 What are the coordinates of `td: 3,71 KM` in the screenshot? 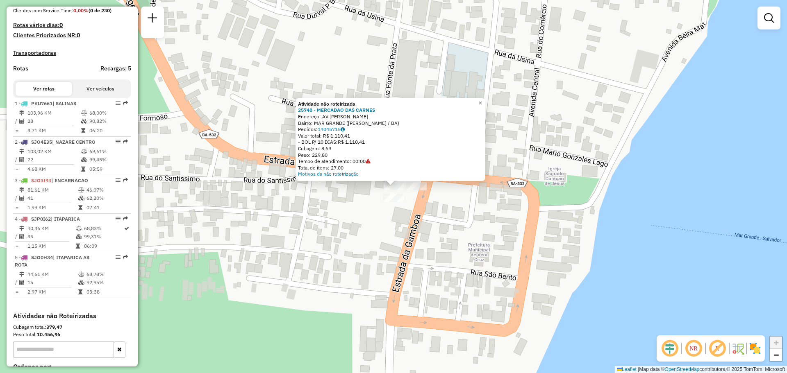 It's located at (54, 131).